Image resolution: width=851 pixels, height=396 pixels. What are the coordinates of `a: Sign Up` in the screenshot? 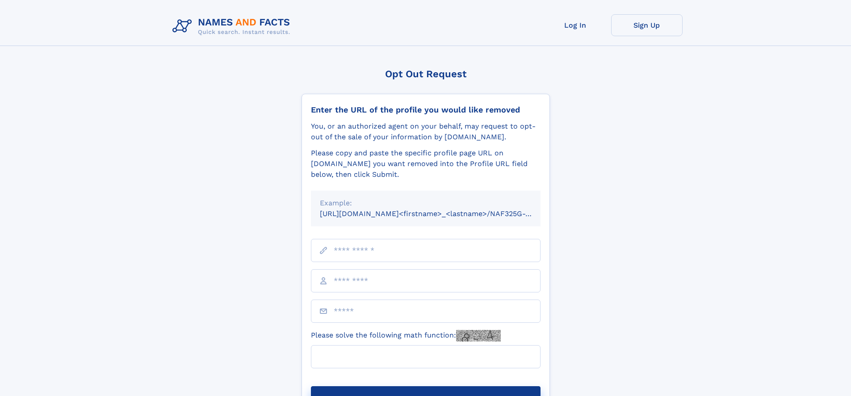 It's located at (647, 25).